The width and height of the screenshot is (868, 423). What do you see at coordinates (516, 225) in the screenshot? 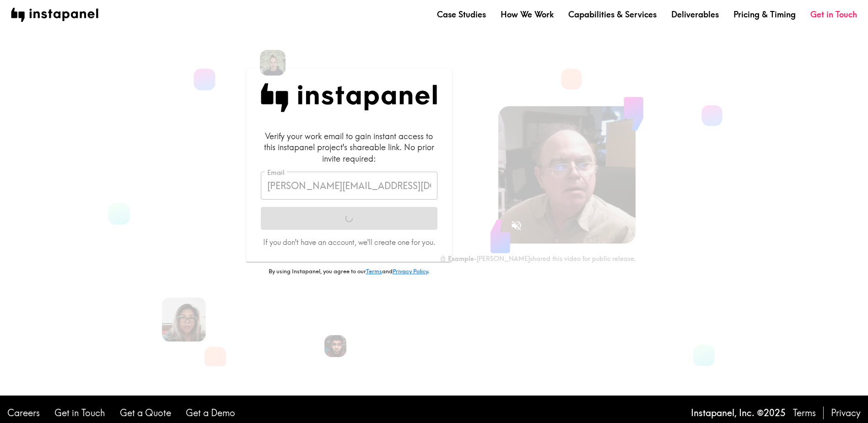
I see `button: Sound is off` at bounding box center [516, 225].